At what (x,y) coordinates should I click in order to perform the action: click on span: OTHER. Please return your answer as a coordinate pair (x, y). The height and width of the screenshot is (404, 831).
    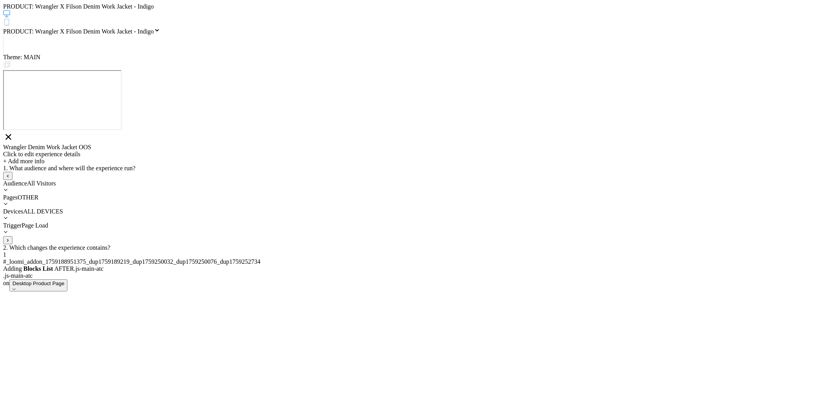
    Looking at the image, I should click on (28, 197).